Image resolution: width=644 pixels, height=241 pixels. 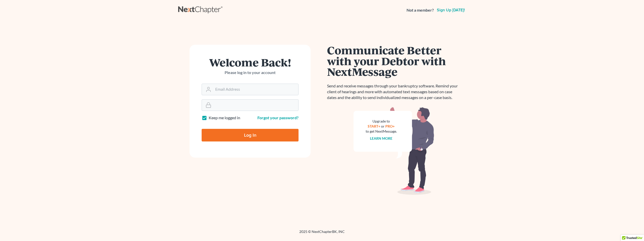 What do you see at coordinates (374, 126) in the screenshot?
I see `a: START+` at bounding box center [374, 126].